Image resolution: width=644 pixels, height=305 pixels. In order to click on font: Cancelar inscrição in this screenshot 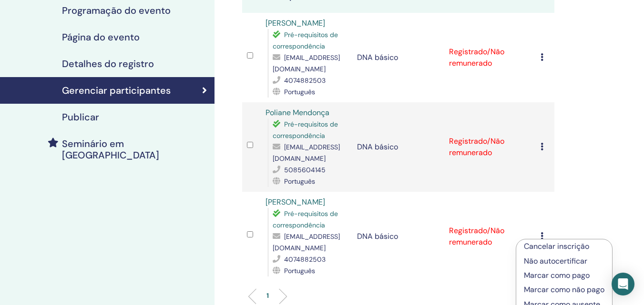, I will do `click(556, 246)`.